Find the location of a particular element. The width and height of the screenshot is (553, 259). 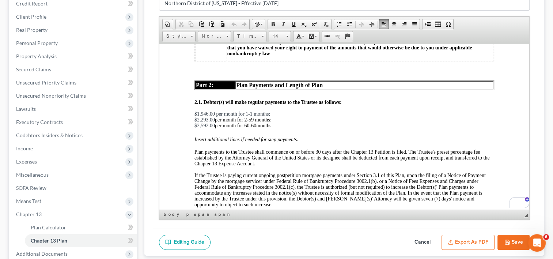

a: Insert Special Character is located at coordinates (448, 24).